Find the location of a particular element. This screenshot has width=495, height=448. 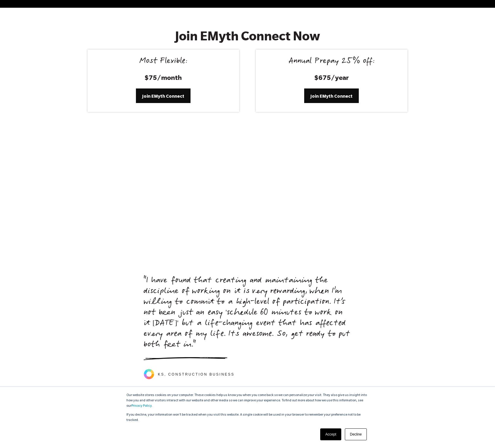

div: Annual Prepay 25% off: is located at coordinates (331, 62).